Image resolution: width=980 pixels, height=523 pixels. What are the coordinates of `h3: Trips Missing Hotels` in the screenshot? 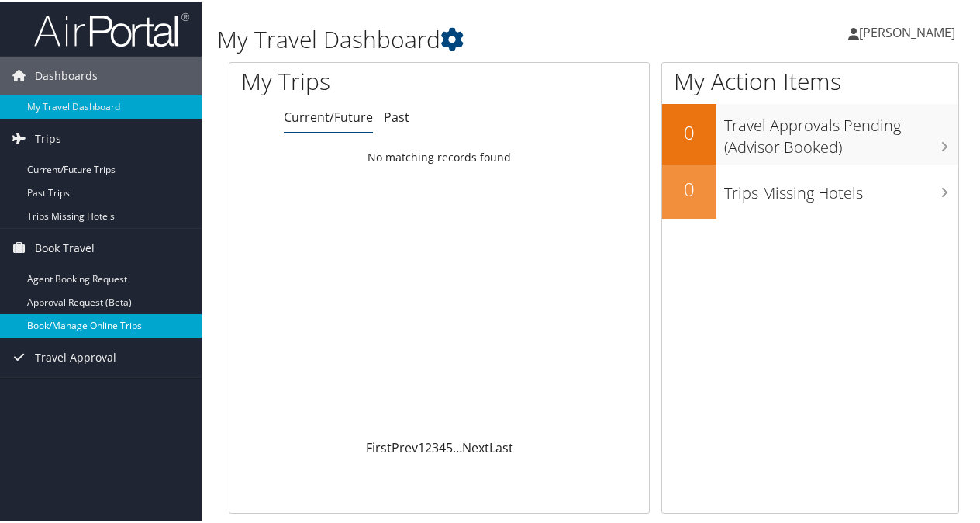 It's located at (842, 187).